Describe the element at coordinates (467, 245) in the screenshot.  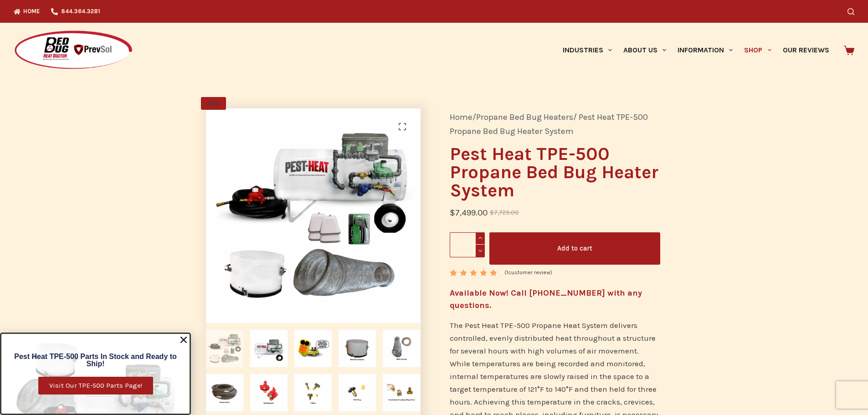
I see `input: Product quantity` at that location.